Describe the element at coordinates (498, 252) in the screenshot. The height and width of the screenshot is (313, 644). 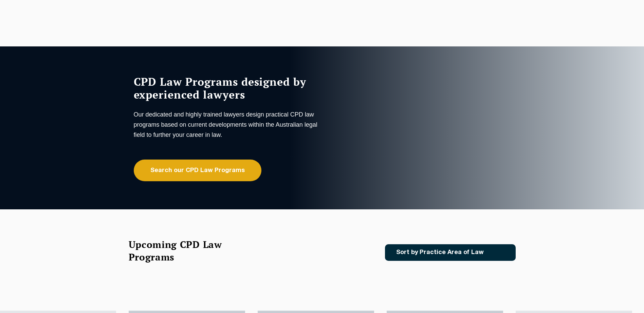
I see `img: Icon` at that location.